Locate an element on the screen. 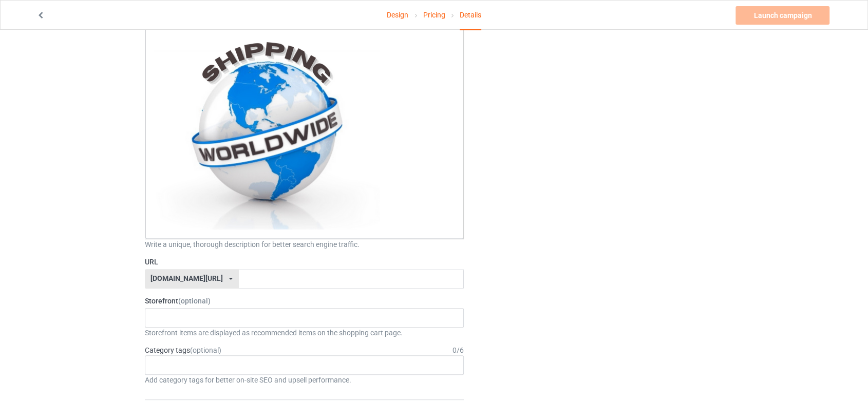  div: Storefront items are displayed as recommended items on the shopping cart page. is located at coordinates (304, 333).